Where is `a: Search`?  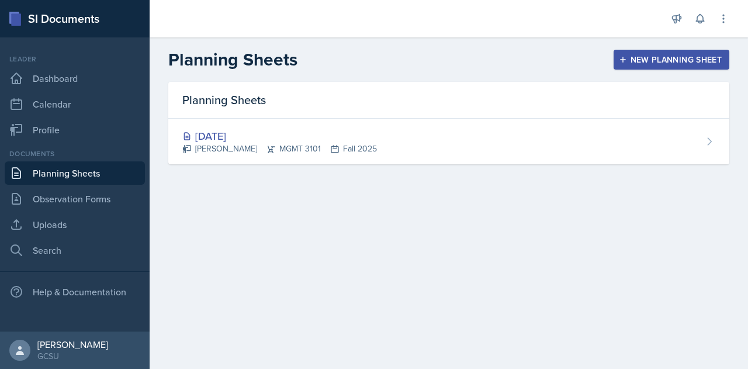 a: Search is located at coordinates (75, 250).